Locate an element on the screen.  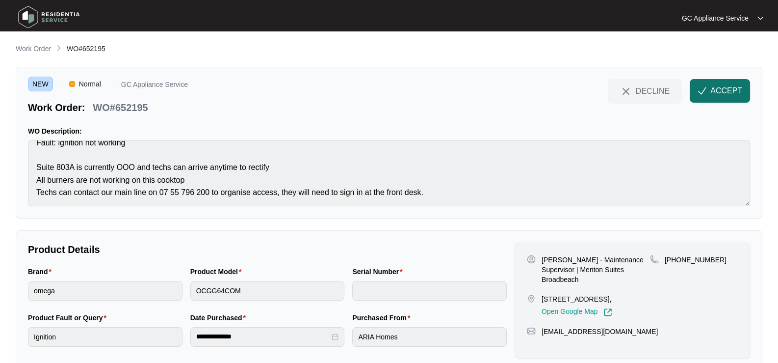
p: Product Details is located at coordinates (267, 249).